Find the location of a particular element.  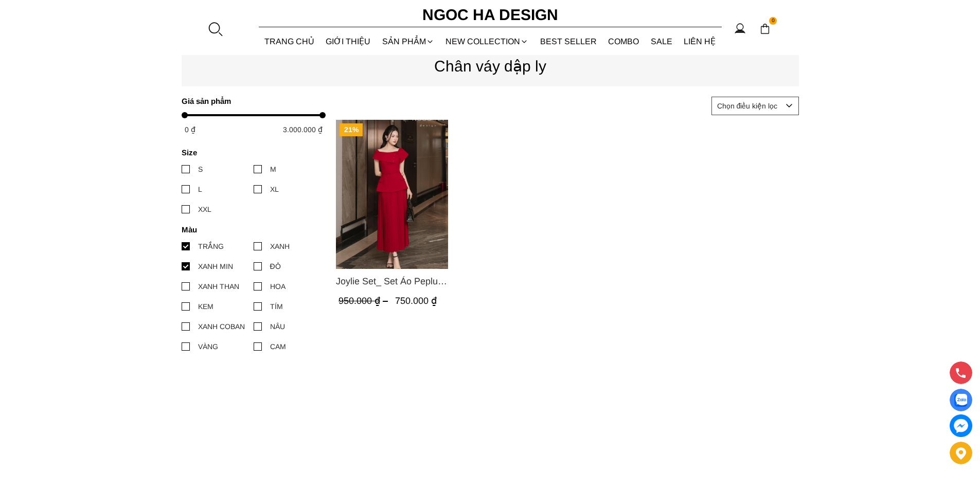

div: XANH is located at coordinates (279, 247).